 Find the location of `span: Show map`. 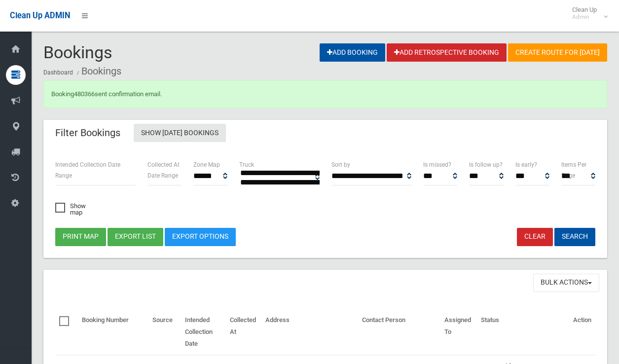

span: Show map is located at coordinates (72, 209).